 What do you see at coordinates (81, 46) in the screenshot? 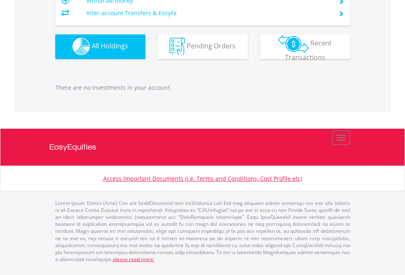
I see `img: holdings-wht.png` at bounding box center [81, 46].